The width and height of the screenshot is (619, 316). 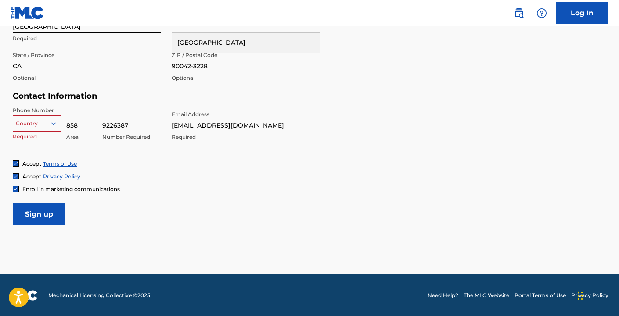 I want to click on img: search, so click(x=519, y=13).